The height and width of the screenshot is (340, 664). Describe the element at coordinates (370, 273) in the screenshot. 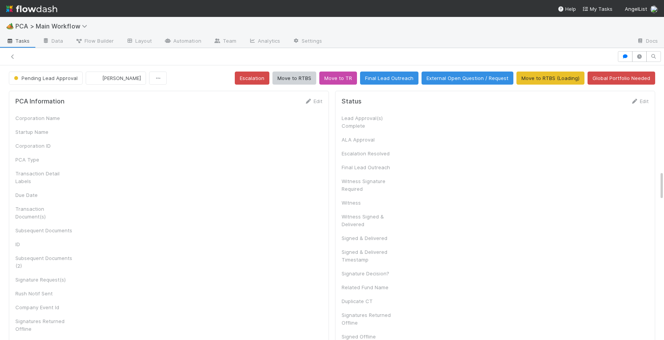

I see `div: Signature Decision?` at that location.